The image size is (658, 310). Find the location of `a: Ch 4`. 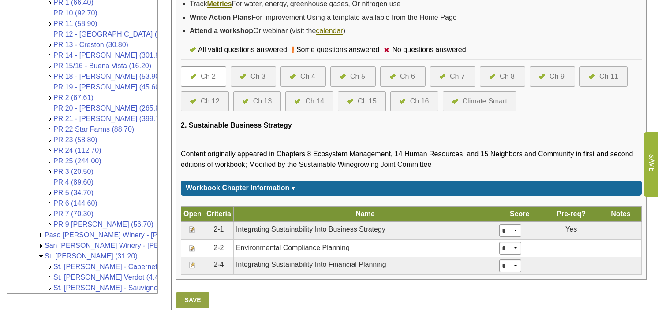

a: Ch 4 is located at coordinates (303, 77).